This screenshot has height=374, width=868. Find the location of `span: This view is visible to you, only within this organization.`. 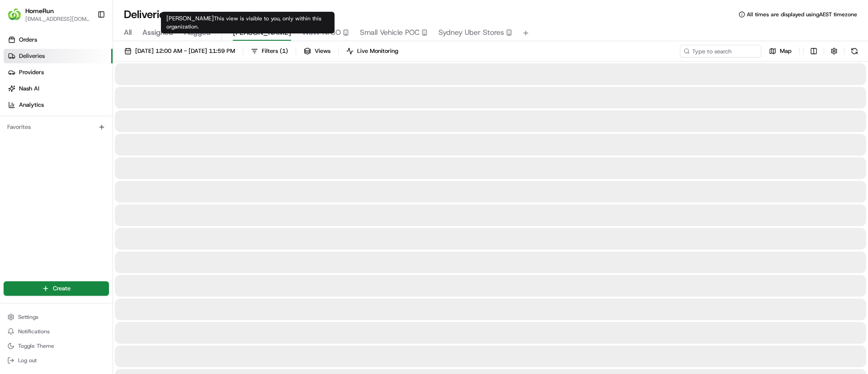

span: This view is visible to you, only within this organization. is located at coordinates (243, 23).